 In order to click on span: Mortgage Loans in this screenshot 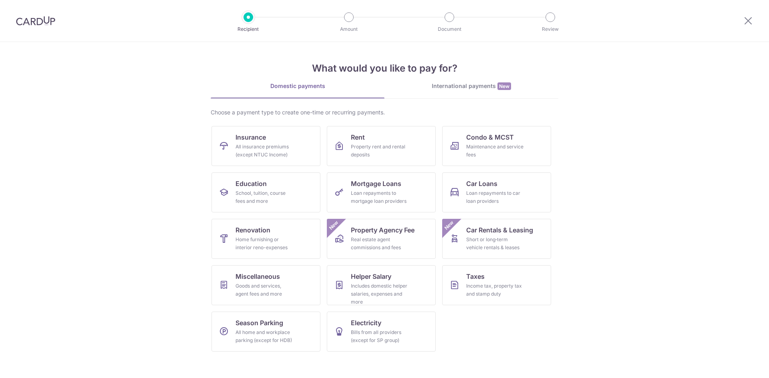, I will do `click(376, 184)`.